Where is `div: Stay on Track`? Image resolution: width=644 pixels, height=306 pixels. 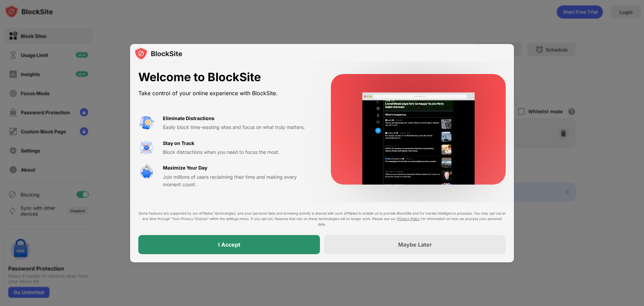 div: Stay on Track is located at coordinates (178, 143).